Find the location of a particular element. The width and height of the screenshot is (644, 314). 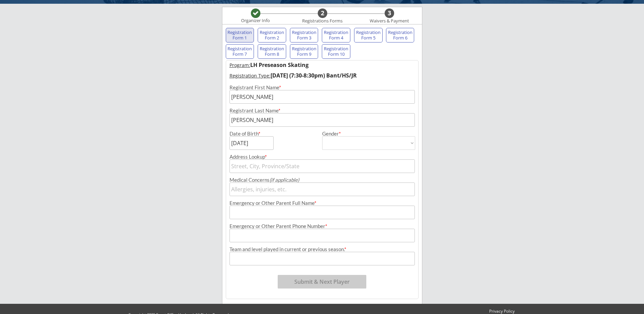

div: Registration Form 4 is located at coordinates (336, 35).